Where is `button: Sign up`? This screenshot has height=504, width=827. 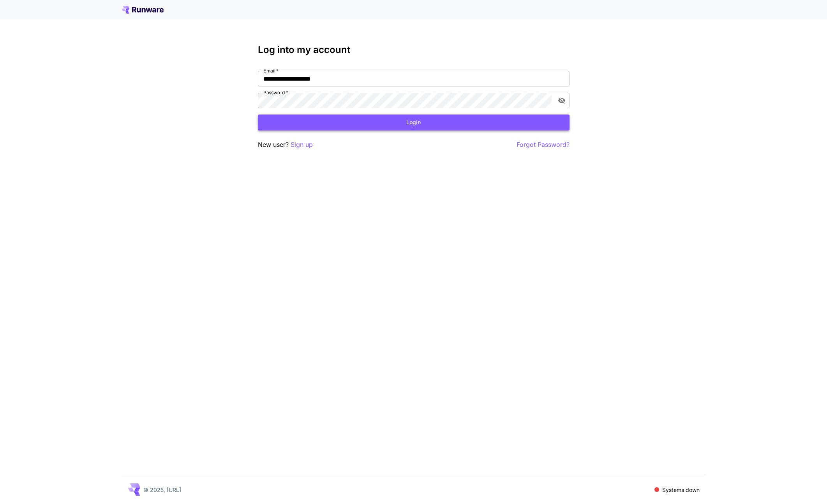 button: Sign up is located at coordinates (301, 145).